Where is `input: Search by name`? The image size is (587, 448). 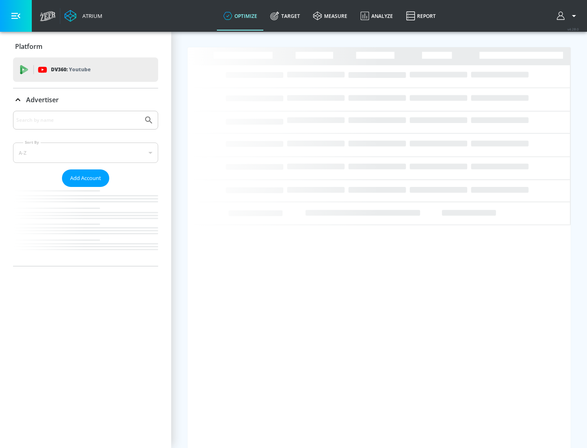
input: Search by name is located at coordinates (78, 120).